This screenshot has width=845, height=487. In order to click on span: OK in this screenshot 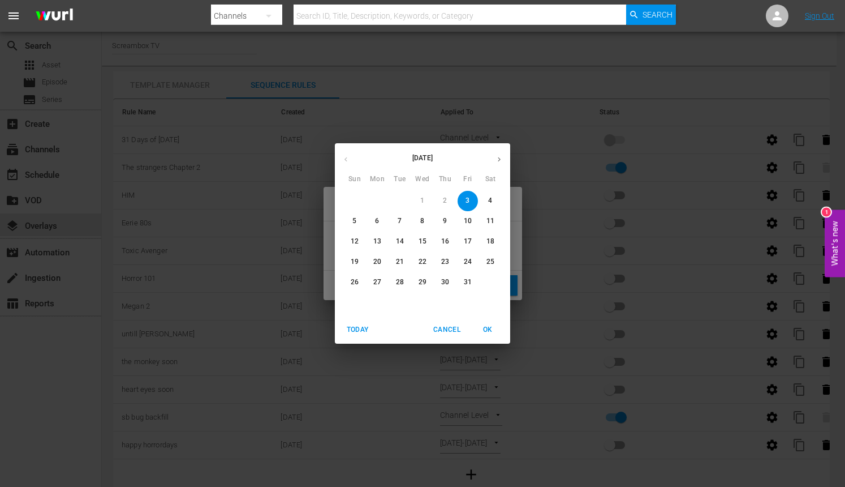, I will do `click(488, 329)`.